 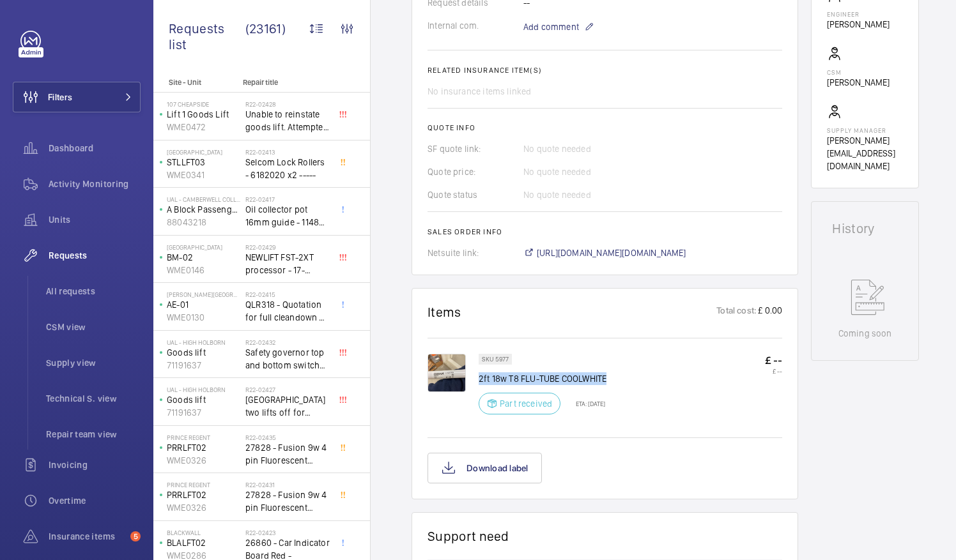 I want to click on p: Supply manager, so click(x=865, y=130).